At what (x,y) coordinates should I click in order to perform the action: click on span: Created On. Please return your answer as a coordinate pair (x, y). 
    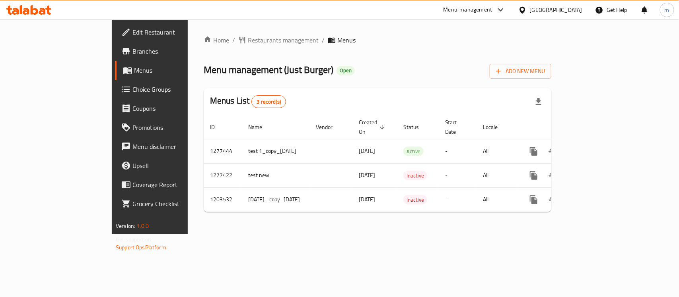
    Looking at the image, I should click on (373, 127).